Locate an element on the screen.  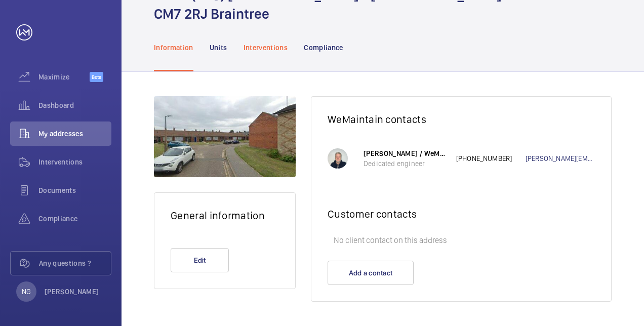
span: Any questions ? is located at coordinates (75, 263).